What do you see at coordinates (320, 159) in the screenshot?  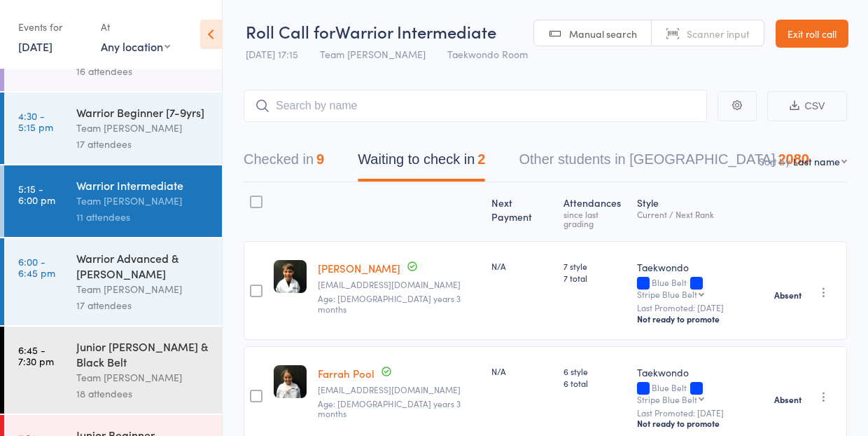 I see `div: 9` at bounding box center [320, 159].